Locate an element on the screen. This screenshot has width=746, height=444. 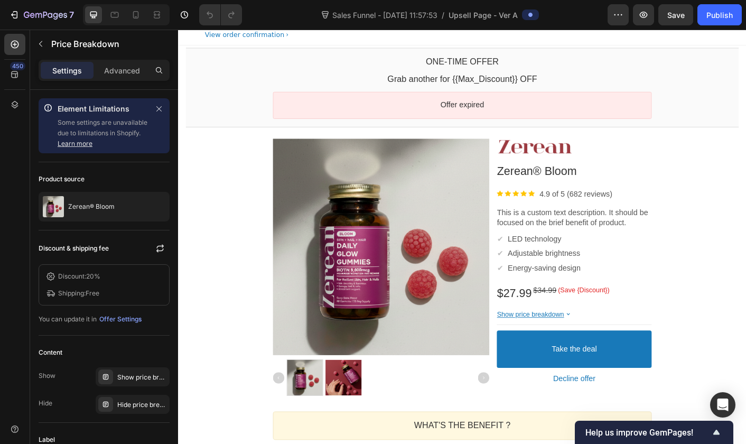
p: Some settings are unavailable due to limitations in Shopify. is located at coordinates (103, 133).